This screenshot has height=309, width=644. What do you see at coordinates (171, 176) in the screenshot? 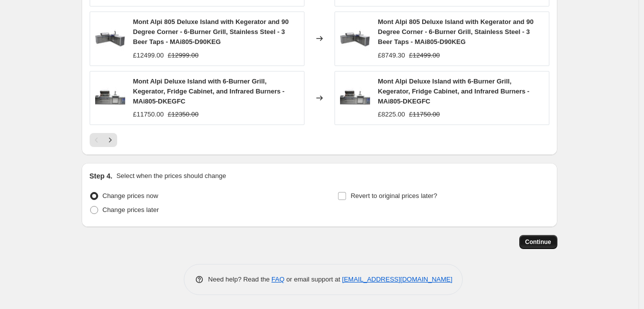
I see `p: Select when the prices should change` at bounding box center [171, 176].